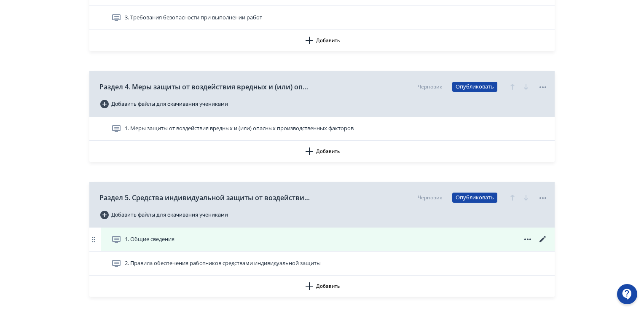 This screenshot has width=644, height=311. What do you see at coordinates (150, 239) in the screenshot?
I see `font: 1. Общие сведения` at bounding box center [150, 239].